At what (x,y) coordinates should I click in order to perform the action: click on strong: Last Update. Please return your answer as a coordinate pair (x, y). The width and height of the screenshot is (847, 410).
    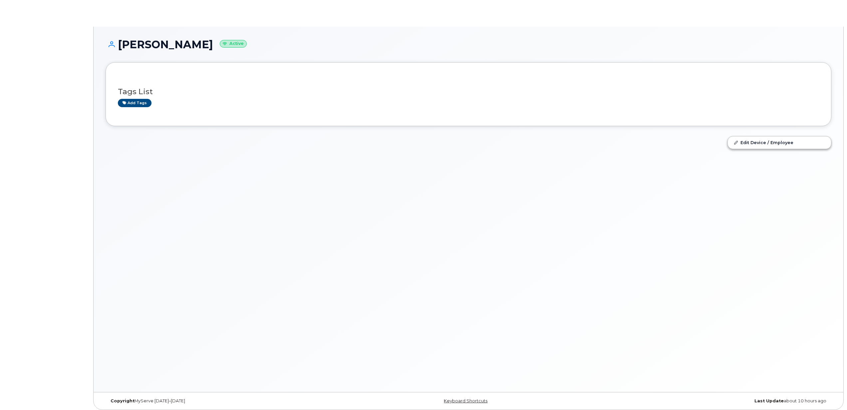
    Looking at the image, I should click on (769, 401).